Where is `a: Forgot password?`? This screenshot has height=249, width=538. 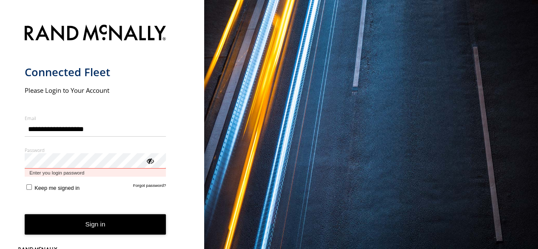
a: Forgot password? is located at coordinates (150, 187).